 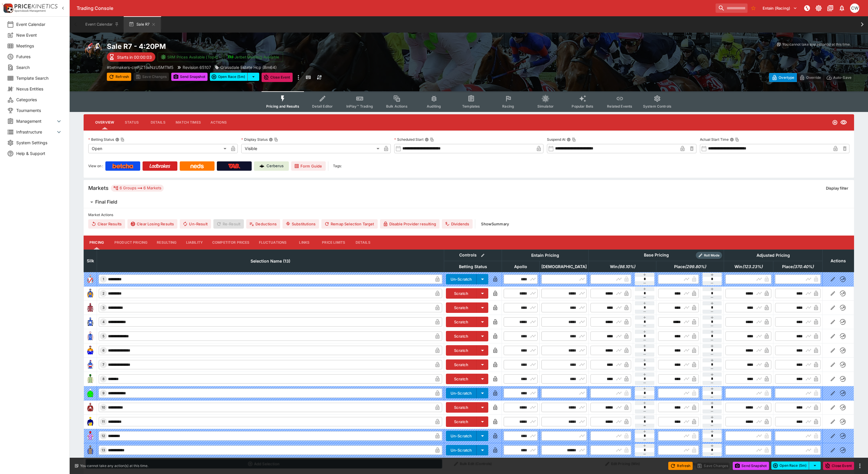 What do you see at coordinates (107, 223) in the screenshot?
I see `button: Clear Results` at bounding box center [107, 223].